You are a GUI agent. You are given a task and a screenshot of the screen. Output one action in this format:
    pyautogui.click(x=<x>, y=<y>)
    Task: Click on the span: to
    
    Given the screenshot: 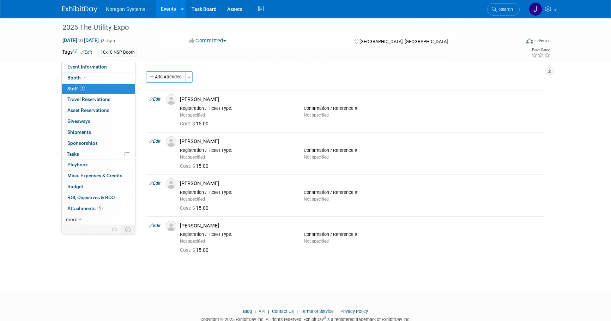 What is the action you would take?
    pyautogui.click(x=80, y=40)
    